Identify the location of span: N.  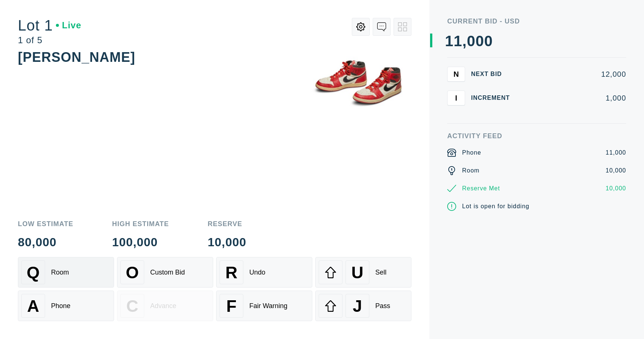
(456, 74).